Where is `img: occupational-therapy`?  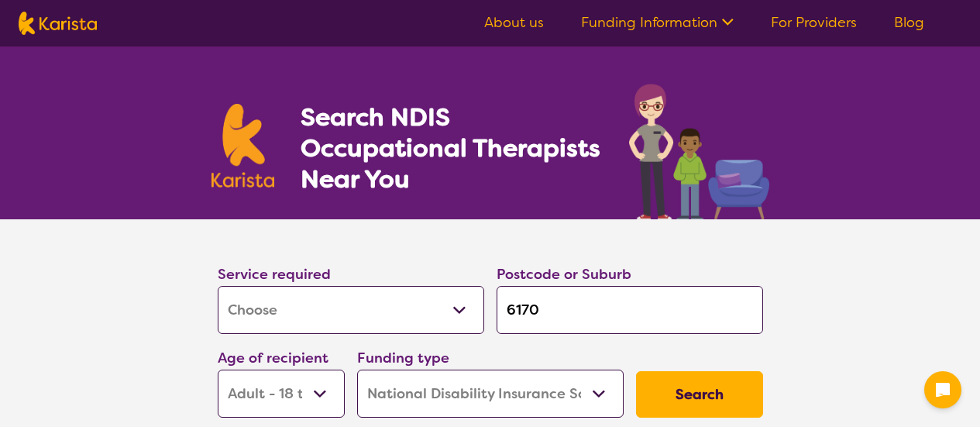
img: occupational-therapy is located at coordinates (699, 151).